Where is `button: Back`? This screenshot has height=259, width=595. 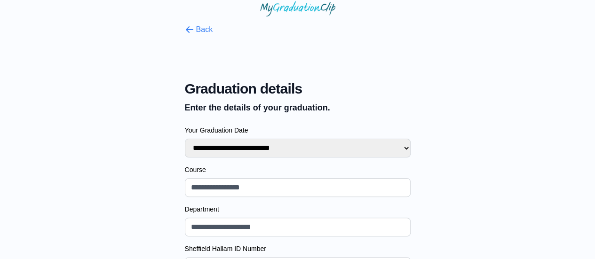
button: Back is located at coordinates (199, 30).